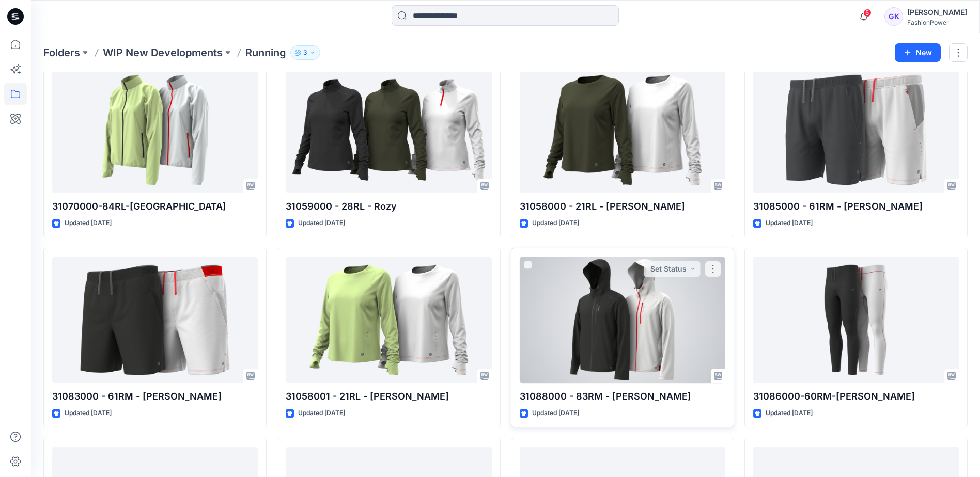  Describe the element at coordinates (163, 53) in the screenshot. I see `a: WIP New Developments` at that location.